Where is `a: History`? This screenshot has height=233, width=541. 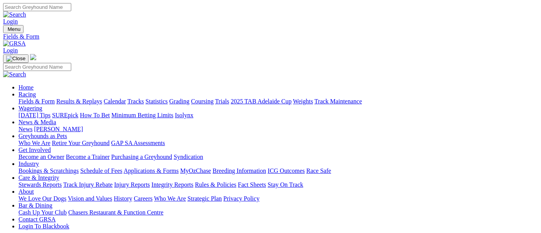
a: History is located at coordinates (123, 198).